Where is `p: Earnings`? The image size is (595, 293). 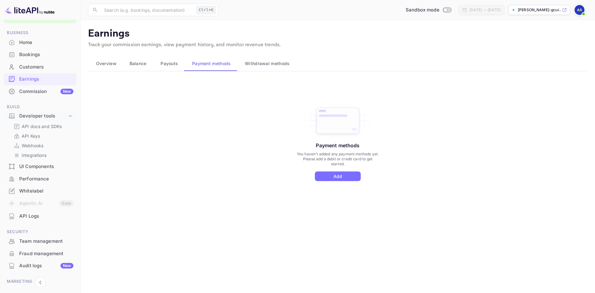 p: Earnings is located at coordinates (338, 34).